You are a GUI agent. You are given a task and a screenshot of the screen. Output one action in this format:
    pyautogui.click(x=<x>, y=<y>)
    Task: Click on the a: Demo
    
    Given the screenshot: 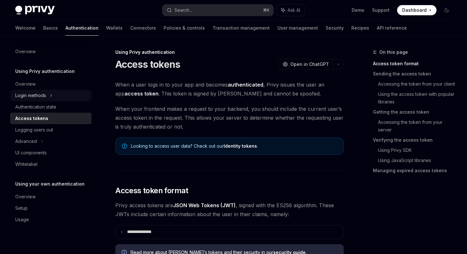 What is the action you would take?
    pyautogui.click(x=358, y=10)
    